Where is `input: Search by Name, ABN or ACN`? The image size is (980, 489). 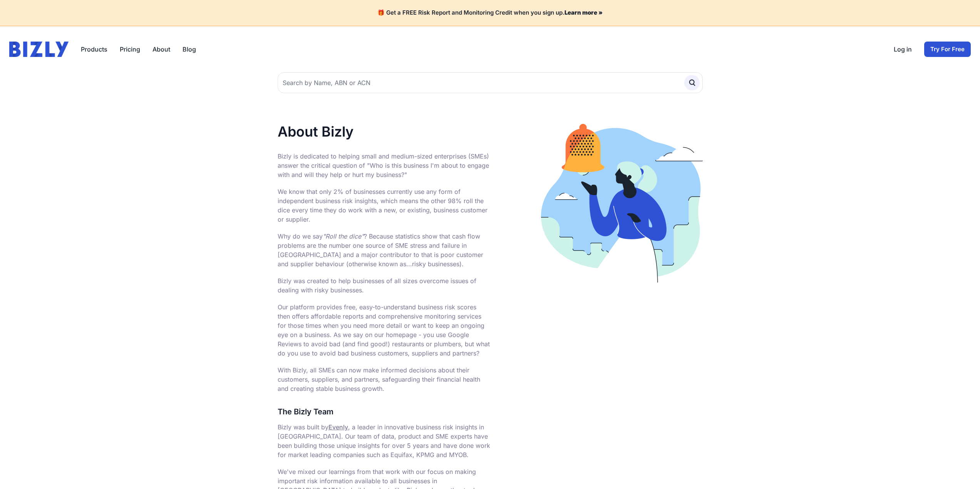
input: Search by Name, ABN or ACN is located at coordinates (490, 83).